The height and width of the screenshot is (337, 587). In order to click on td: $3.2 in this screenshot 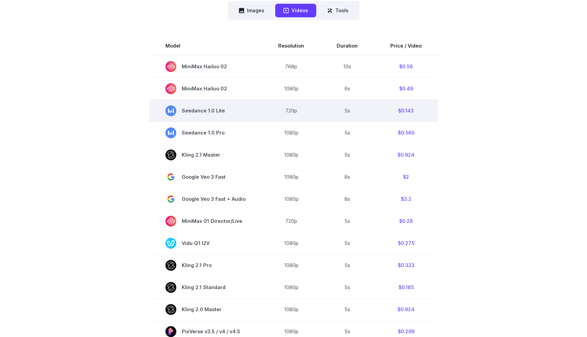, I will do `click(406, 199)`.